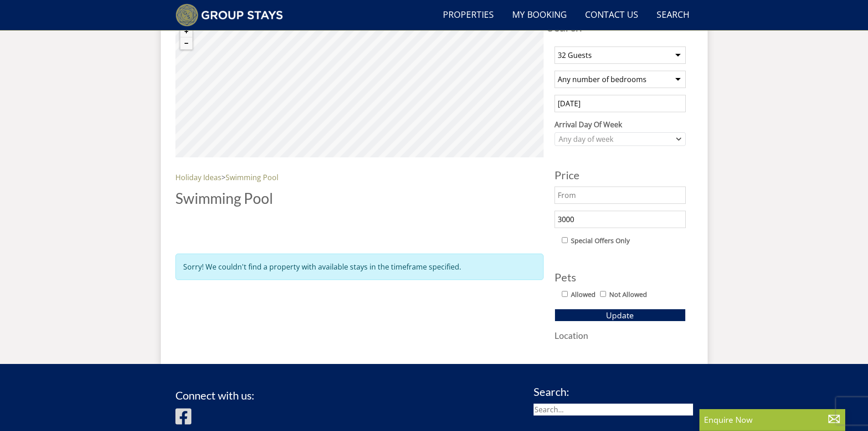  What do you see at coordinates (252, 178) in the screenshot?
I see `a: Swimming Pool` at bounding box center [252, 178].